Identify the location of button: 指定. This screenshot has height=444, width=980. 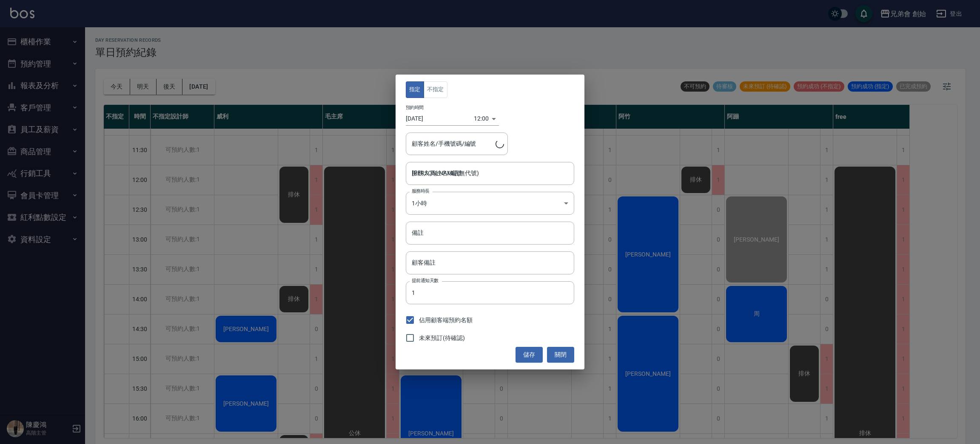
(415, 90).